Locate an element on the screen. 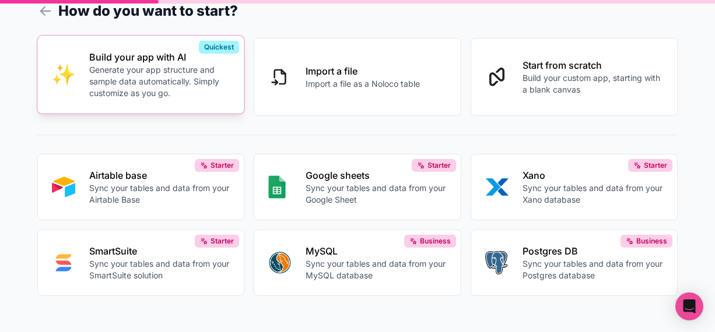 The width and height of the screenshot is (715, 332). p: SmartSuite is located at coordinates (159, 251).